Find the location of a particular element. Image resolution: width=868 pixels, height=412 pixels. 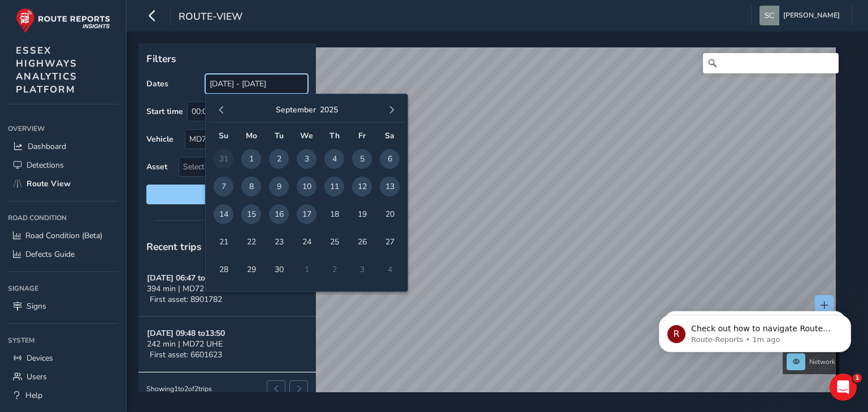

canvas: Map is located at coordinates (488, 226).